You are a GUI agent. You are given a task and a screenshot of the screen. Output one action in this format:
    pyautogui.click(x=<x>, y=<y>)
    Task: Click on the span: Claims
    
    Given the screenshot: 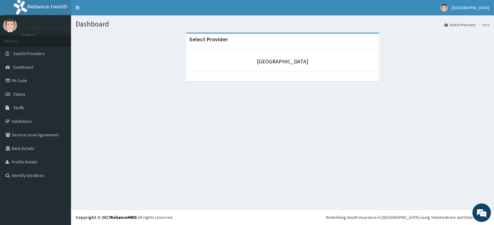 What is the action you would take?
    pyautogui.click(x=19, y=94)
    